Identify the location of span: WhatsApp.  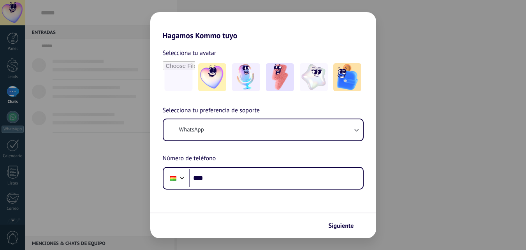
(192, 130).